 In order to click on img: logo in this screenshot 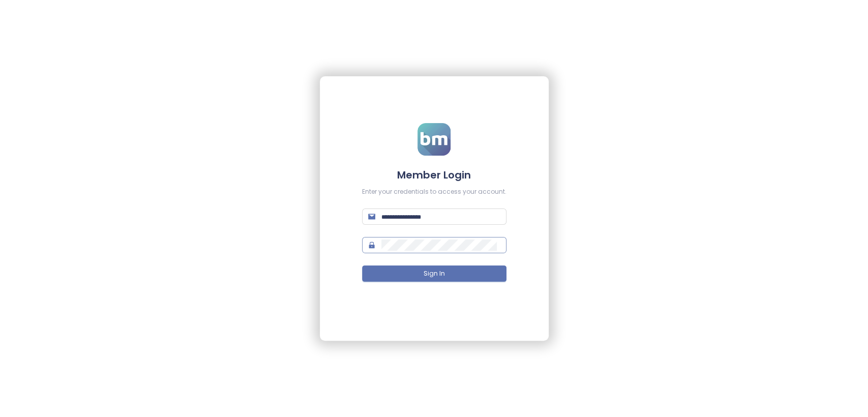, I will do `click(434, 139)`.